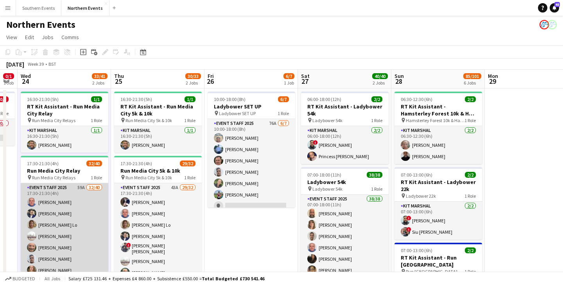 This screenshot has height=285, width=563. What do you see at coordinates (48, 37) in the screenshot?
I see `span: Jobs` at bounding box center [48, 37].